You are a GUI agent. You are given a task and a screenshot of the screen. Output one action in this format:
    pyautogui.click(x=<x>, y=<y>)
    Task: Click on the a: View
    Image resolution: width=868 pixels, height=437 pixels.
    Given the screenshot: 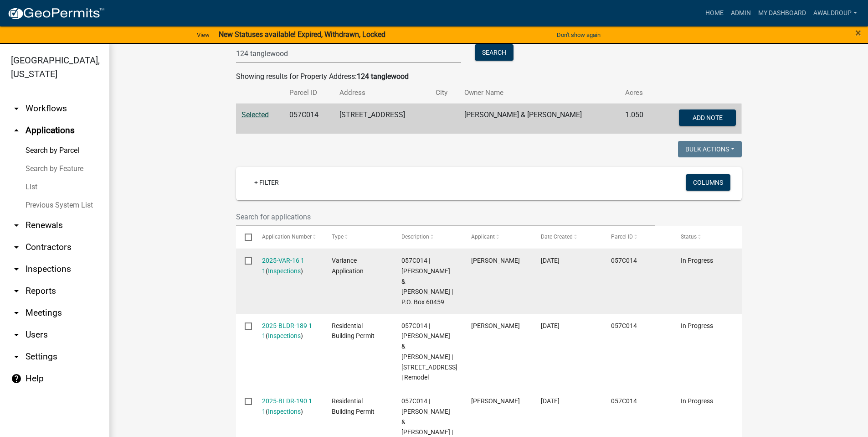 What is the action you would take?
    pyautogui.click(x=203, y=34)
    